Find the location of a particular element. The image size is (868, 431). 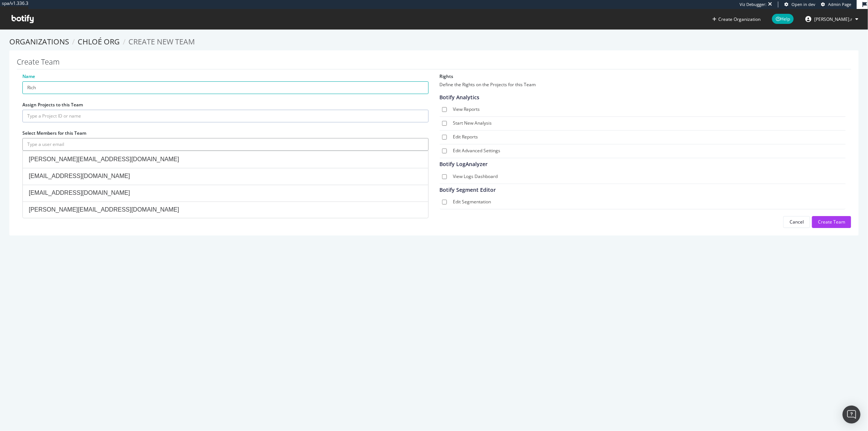

label: Start New Analysis is located at coordinates (648, 124).